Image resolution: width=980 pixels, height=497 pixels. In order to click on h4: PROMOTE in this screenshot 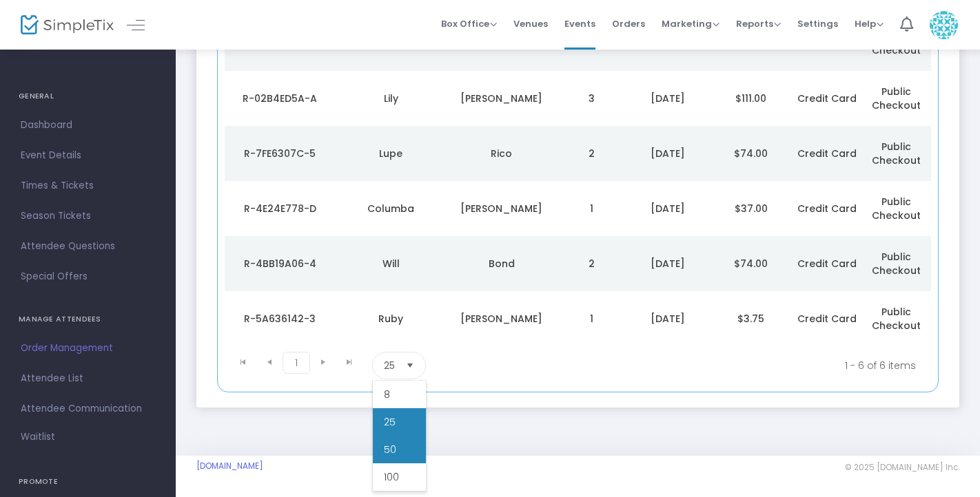, I will do `click(88, 482)`.